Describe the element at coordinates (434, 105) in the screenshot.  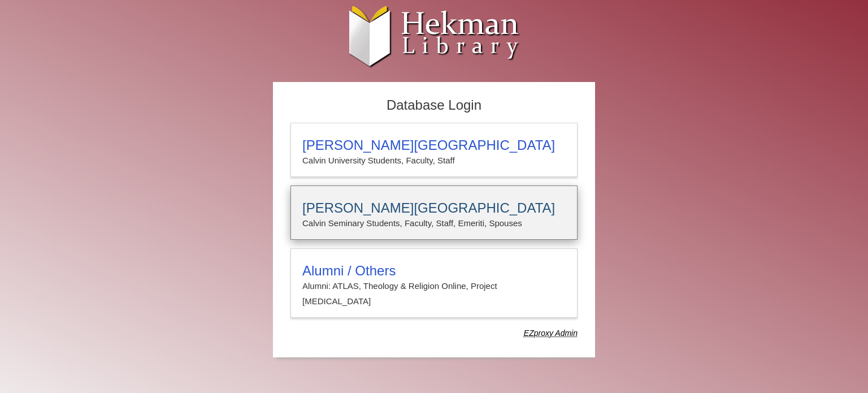
I see `h2: Database Login` at that location.